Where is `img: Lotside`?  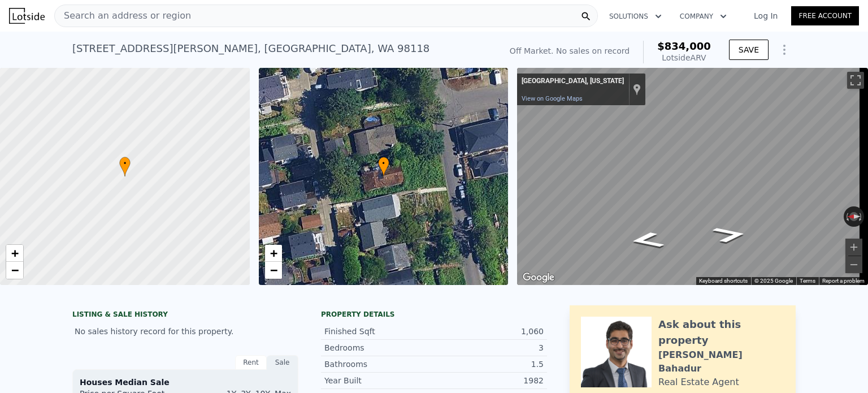
img: Lotside is located at coordinates (27, 16).